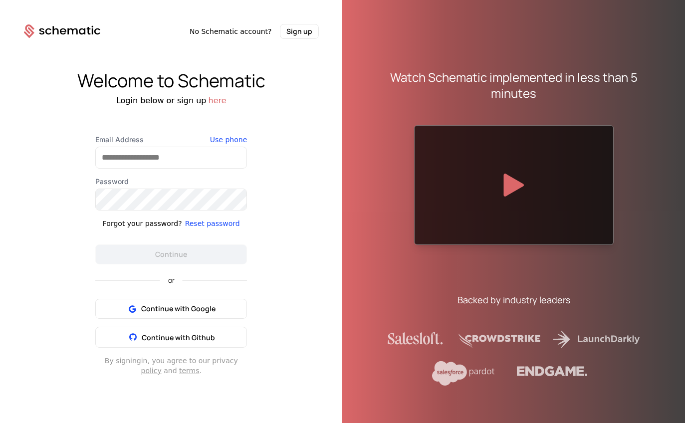  What do you see at coordinates (171, 181) in the screenshot?
I see `label: Password` at bounding box center [171, 181].